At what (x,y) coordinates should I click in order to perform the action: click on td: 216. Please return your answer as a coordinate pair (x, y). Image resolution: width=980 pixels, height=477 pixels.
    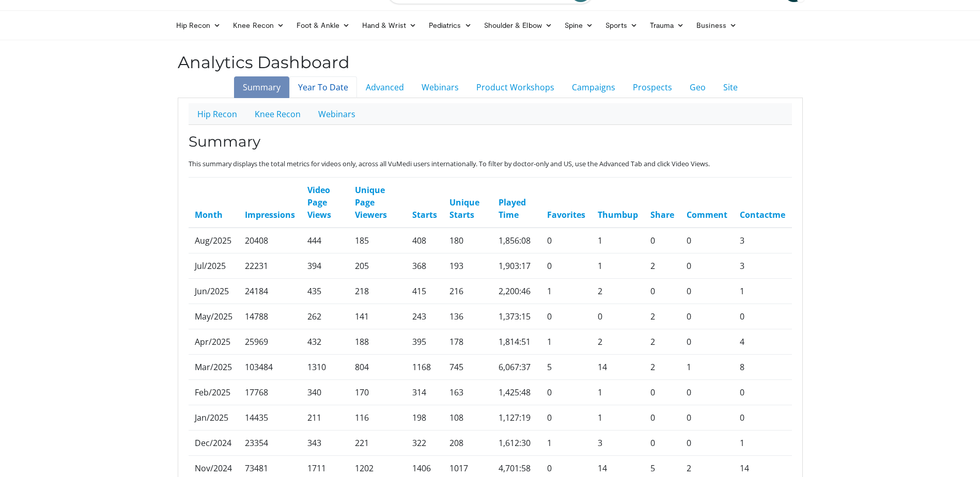
    Looking at the image, I should click on (467, 292).